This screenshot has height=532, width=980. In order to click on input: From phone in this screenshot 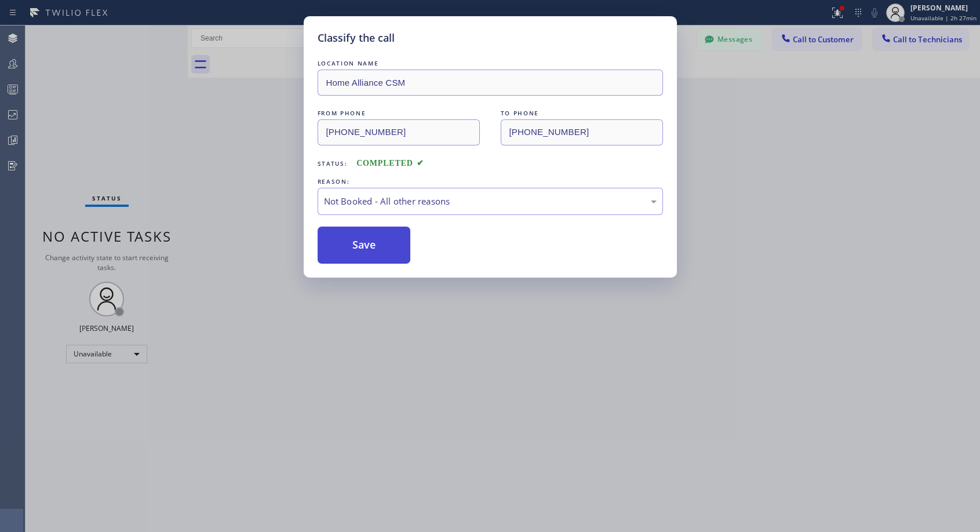, I will do `click(399, 132)`.